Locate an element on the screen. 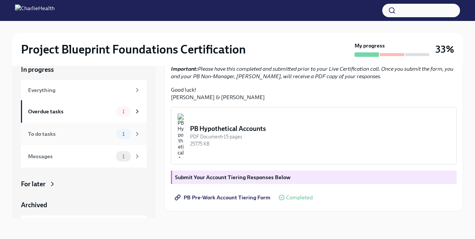 The image size is (475, 239). img: CharlieHealth is located at coordinates (35, 10).